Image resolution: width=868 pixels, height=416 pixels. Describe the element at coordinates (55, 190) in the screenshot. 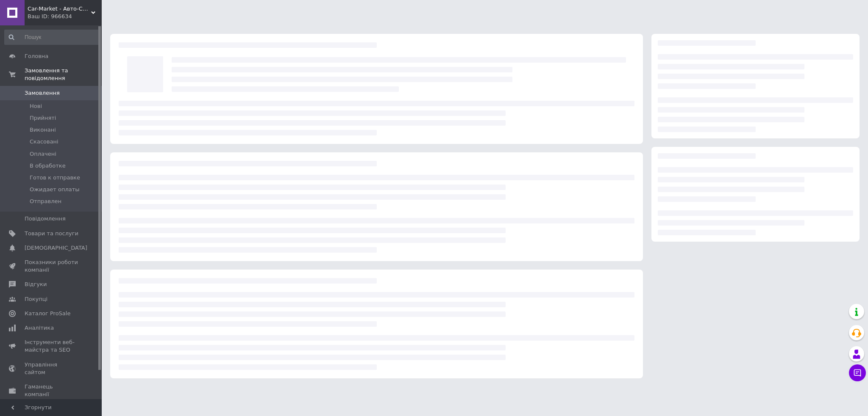

I see `span: Ожидает оплаты` at that location.